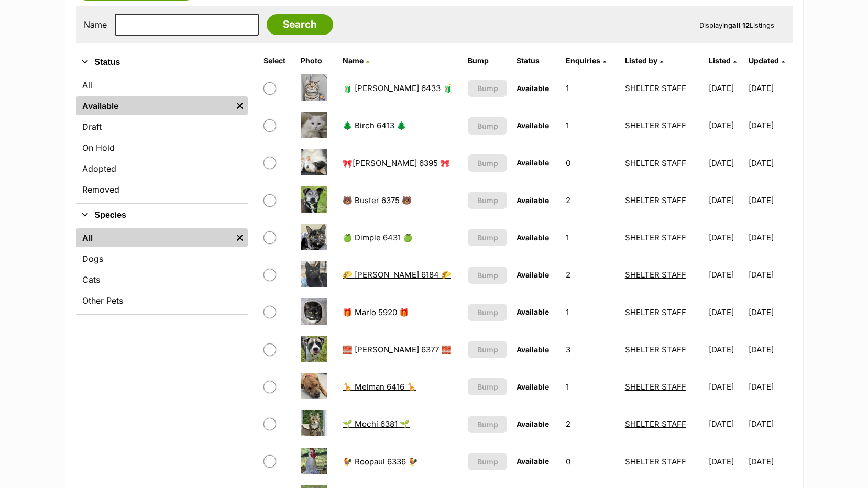 This screenshot has height=488, width=868. What do you see at coordinates (591, 461) in the screenshot?
I see `td: 0` at bounding box center [591, 461].